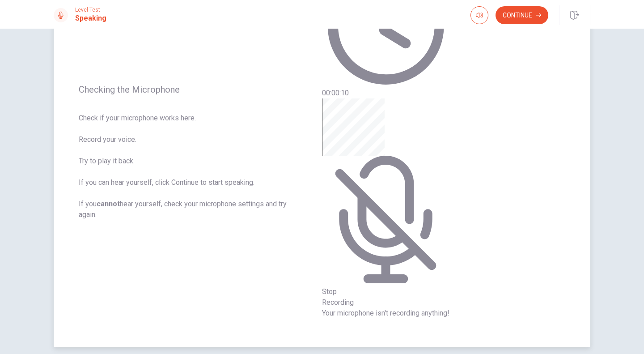 The height and width of the screenshot is (354, 644). I want to click on span: 00:00:10, so click(335, 93).